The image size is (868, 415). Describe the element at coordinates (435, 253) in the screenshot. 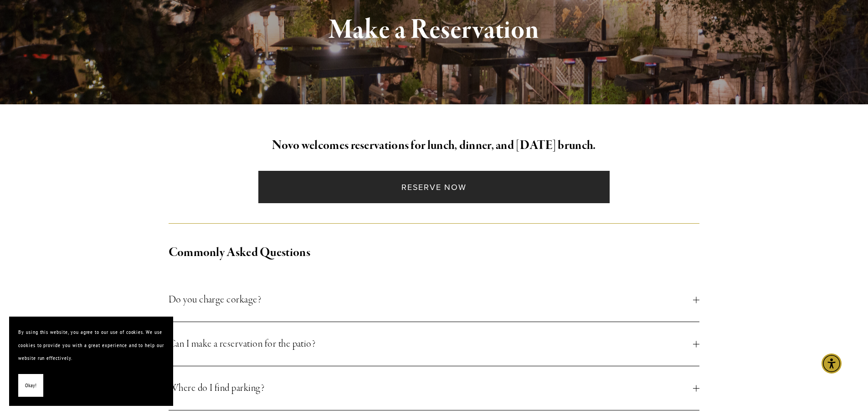

I see `h2: Commonly Asked Questions` at that location.